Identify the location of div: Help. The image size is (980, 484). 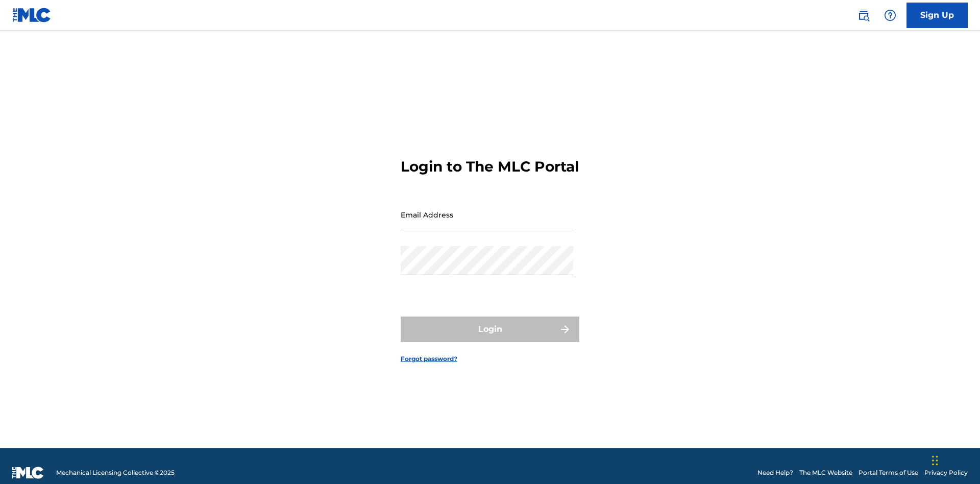
(891, 15).